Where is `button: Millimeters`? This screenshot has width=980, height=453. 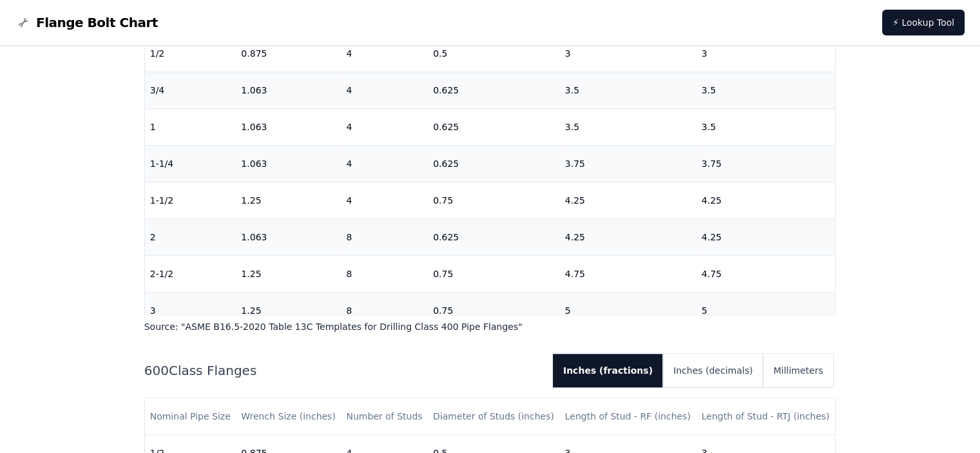 button: Millimeters is located at coordinates (798, 371).